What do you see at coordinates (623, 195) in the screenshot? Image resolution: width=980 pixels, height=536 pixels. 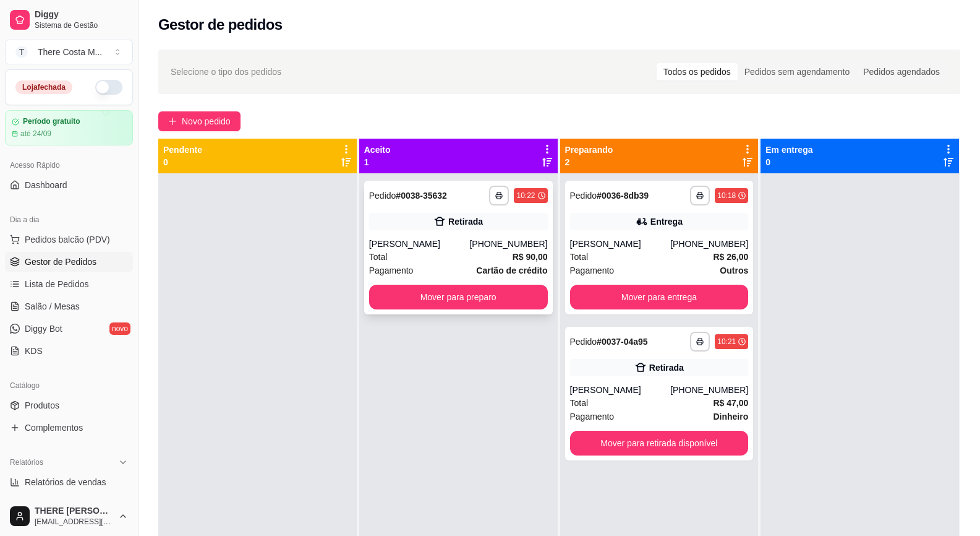 I see `strong: # 0036-8db39` at bounding box center [623, 195].